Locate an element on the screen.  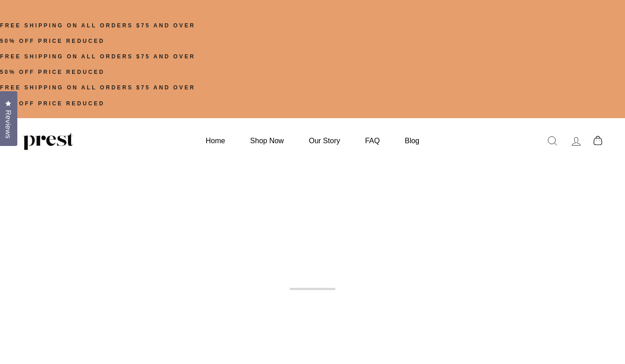
ul: Primary is located at coordinates (313, 140).